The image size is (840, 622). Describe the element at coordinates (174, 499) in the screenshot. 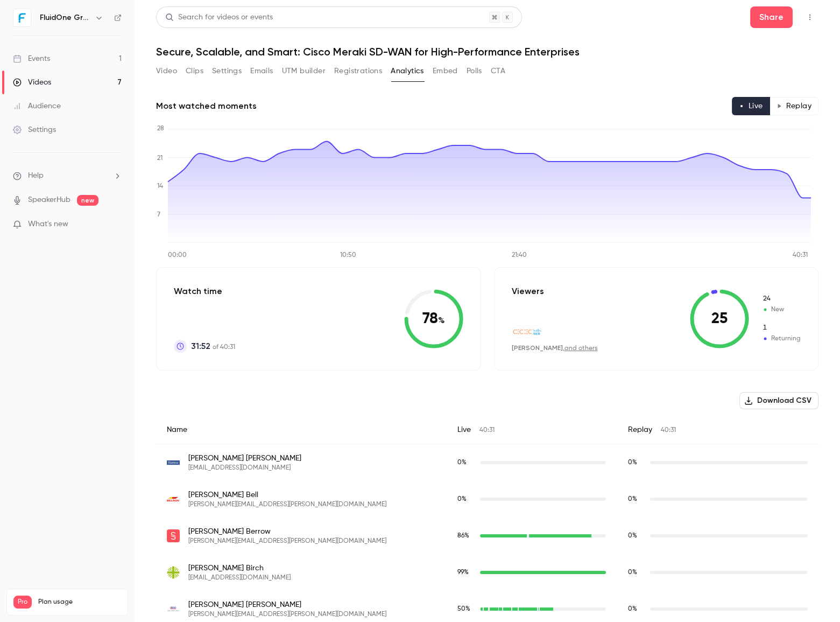

I see `img: belronuk.com` at that location.